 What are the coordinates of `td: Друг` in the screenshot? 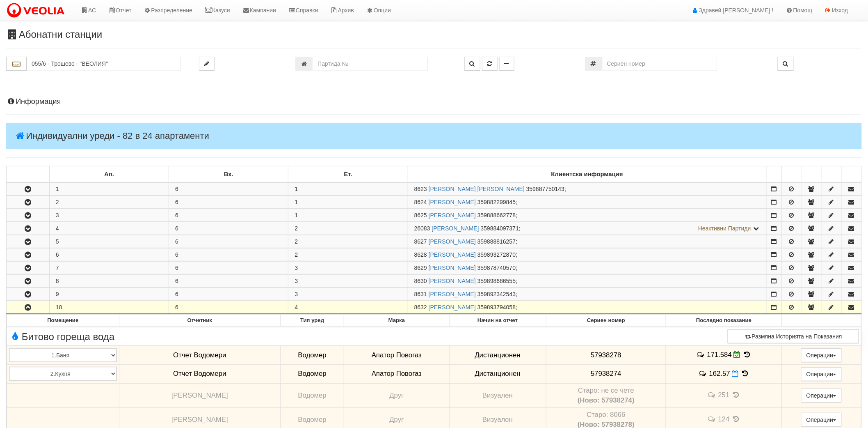 It's located at (397, 395).